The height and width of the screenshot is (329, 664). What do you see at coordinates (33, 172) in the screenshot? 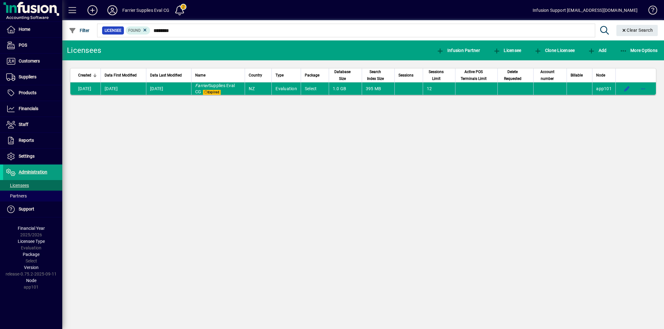
I see `span: Administration` at bounding box center [33, 172].